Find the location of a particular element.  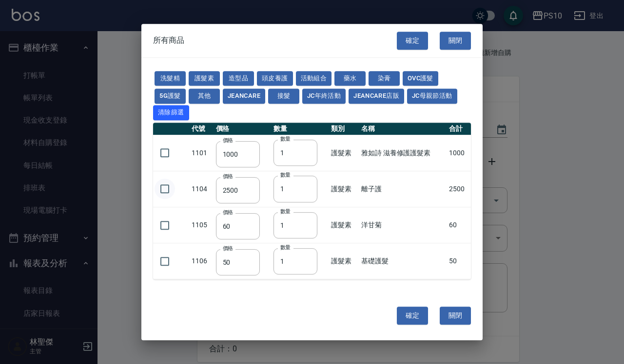

button: 造型品 is located at coordinates (239, 78).